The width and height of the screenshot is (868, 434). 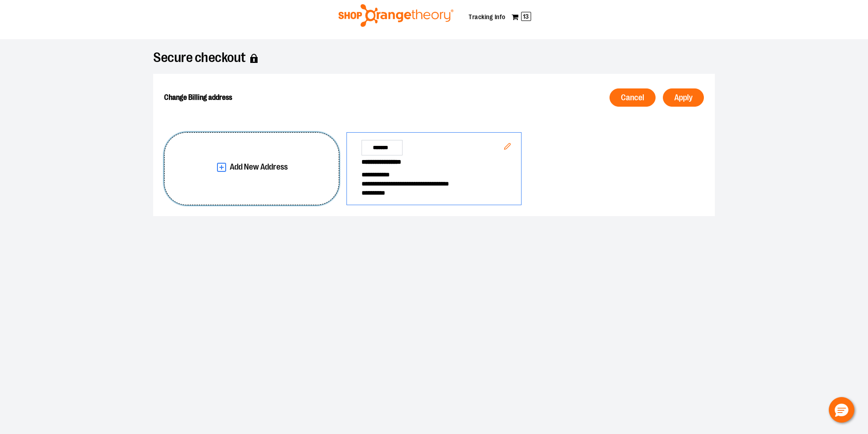 I want to click on span: Apply, so click(x=683, y=98).